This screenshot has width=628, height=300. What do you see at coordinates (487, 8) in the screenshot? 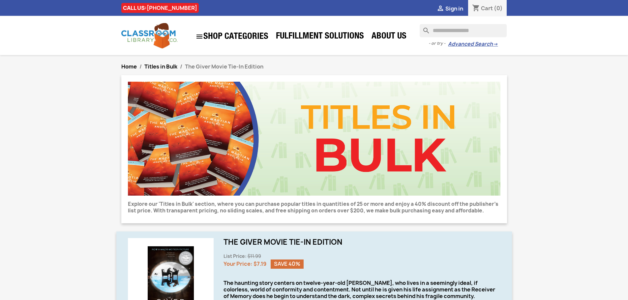
I see `span: Cart` at bounding box center [487, 8].